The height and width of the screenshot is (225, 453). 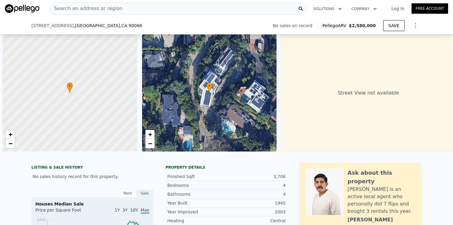 I want to click on button: SAVE, so click(x=394, y=26).